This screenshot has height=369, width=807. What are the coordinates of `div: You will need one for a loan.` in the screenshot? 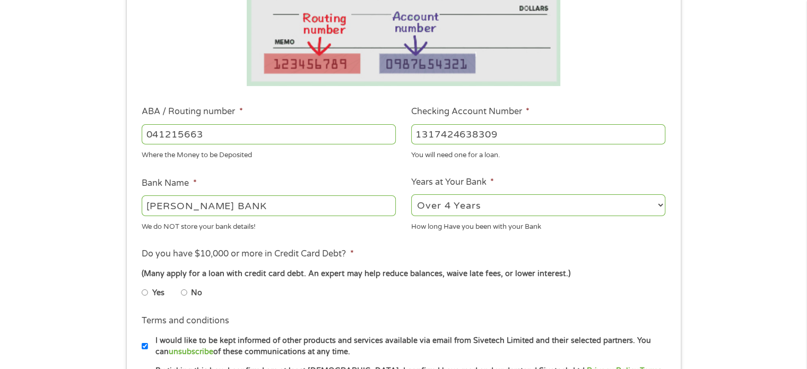 It's located at (538, 153).